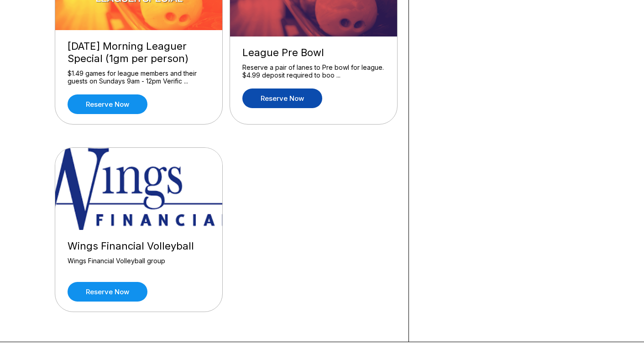  What do you see at coordinates (139, 246) in the screenshot?
I see `div: Wings Financial Volleyball` at bounding box center [139, 246].